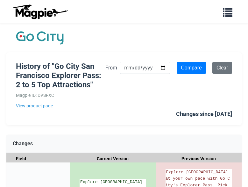  I want to click on div: Previous Version, so click(199, 159).